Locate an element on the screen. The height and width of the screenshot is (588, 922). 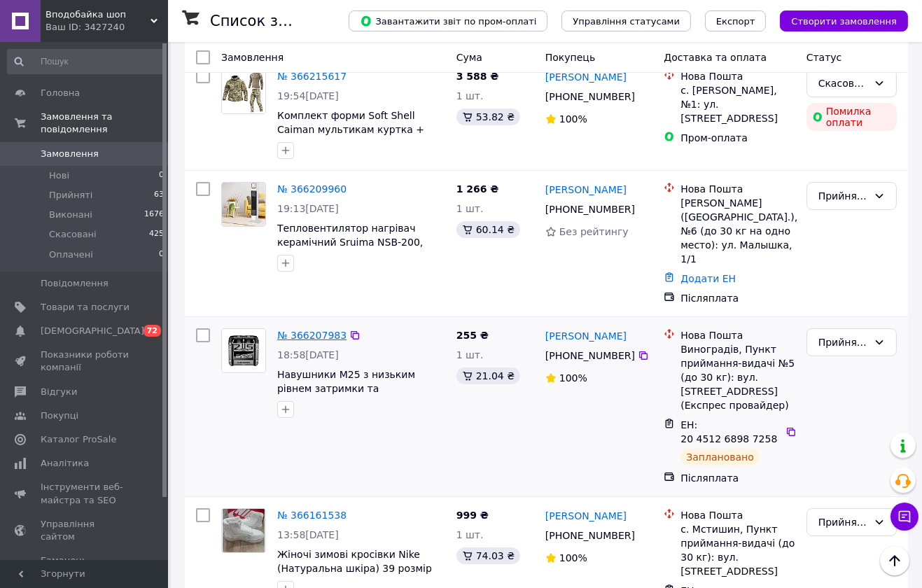
span: Замовлення та повідомлення is located at coordinates (104, 123).